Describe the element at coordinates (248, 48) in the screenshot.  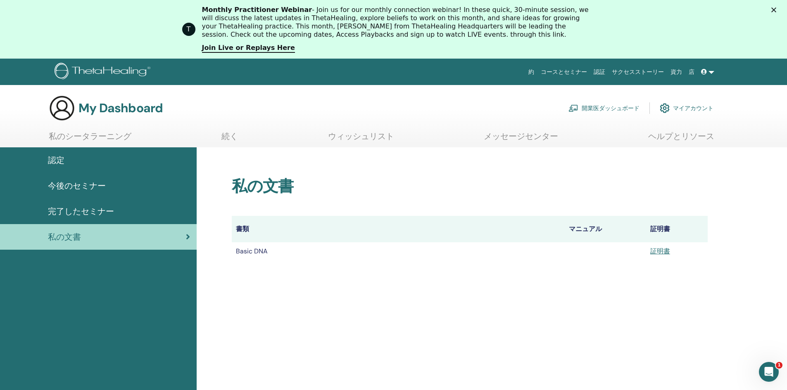
I see `a: Join Live or Replays Here` at that location.